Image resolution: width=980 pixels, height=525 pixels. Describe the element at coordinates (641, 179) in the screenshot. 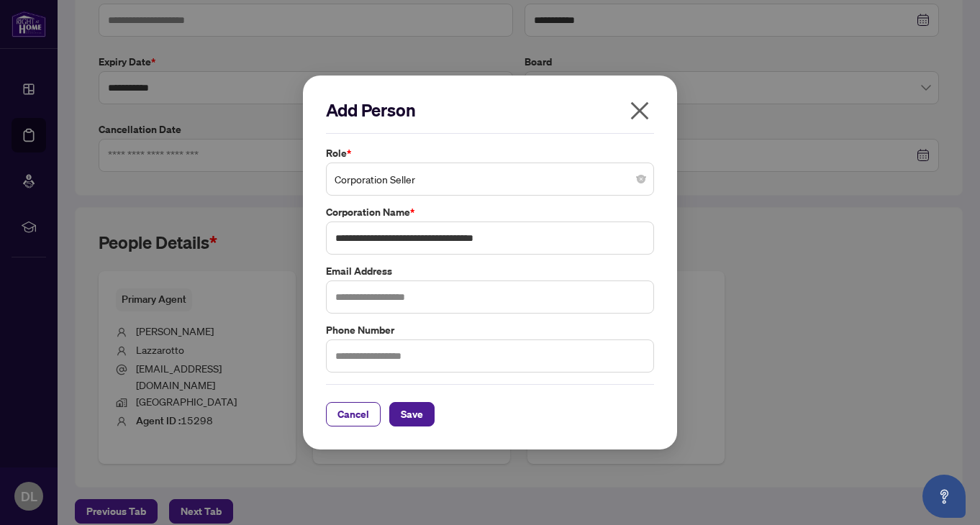

I see `span: close-circle` at that location.